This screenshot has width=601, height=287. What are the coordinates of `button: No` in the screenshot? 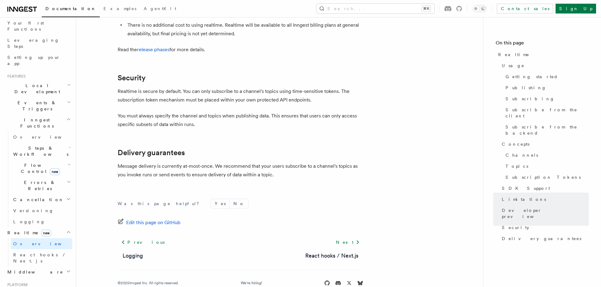 It's located at (239, 204).